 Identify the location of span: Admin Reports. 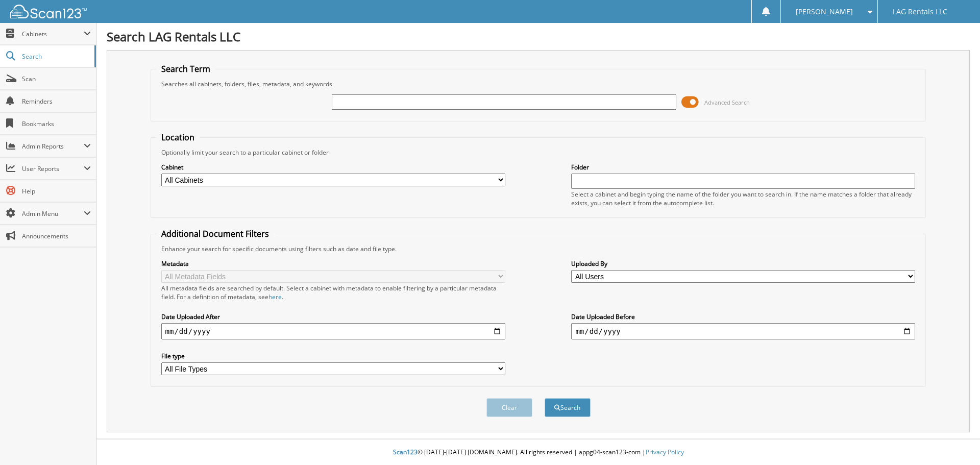
(53, 146).